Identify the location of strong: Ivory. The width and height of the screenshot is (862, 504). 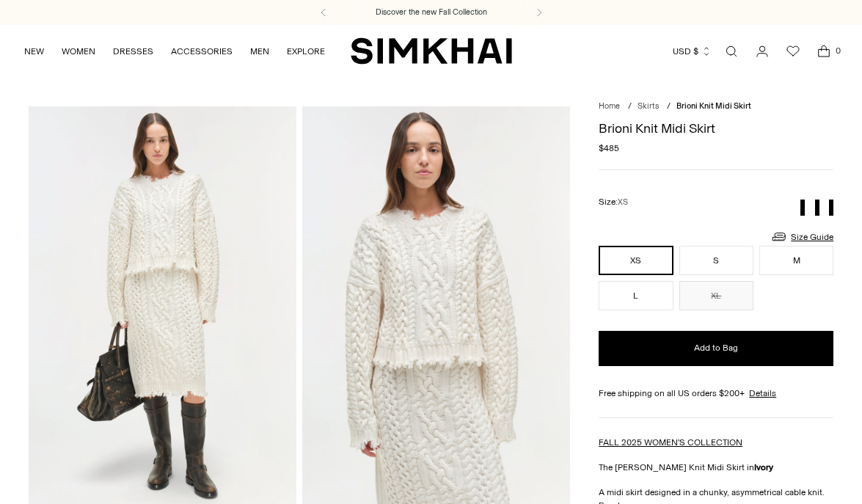
(764, 467).